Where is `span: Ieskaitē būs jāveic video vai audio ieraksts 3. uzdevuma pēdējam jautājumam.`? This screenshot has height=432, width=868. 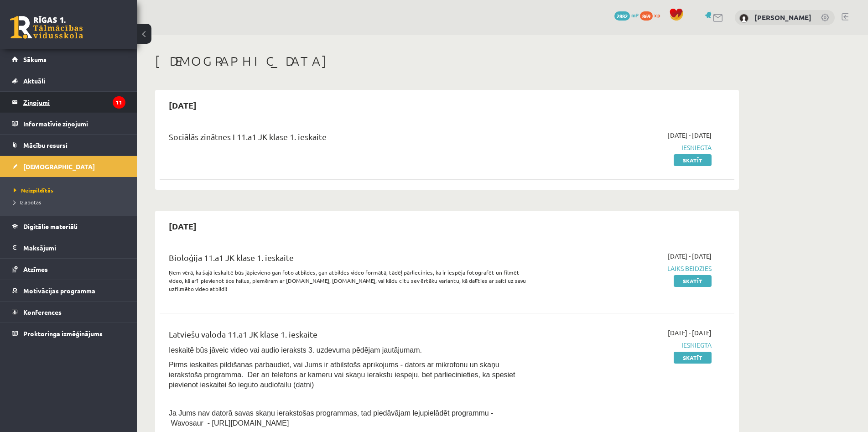
span: Ieskaitē būs jāveic video vai audio ieraksts 3. uzdevuma pēdējam jautājumam. is located at coordinates (295, 350).